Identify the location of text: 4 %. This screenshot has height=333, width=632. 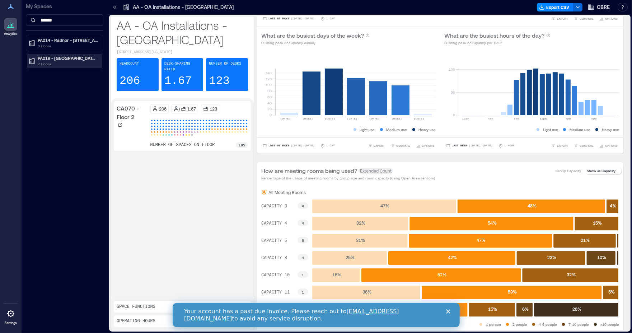
(613, 206).